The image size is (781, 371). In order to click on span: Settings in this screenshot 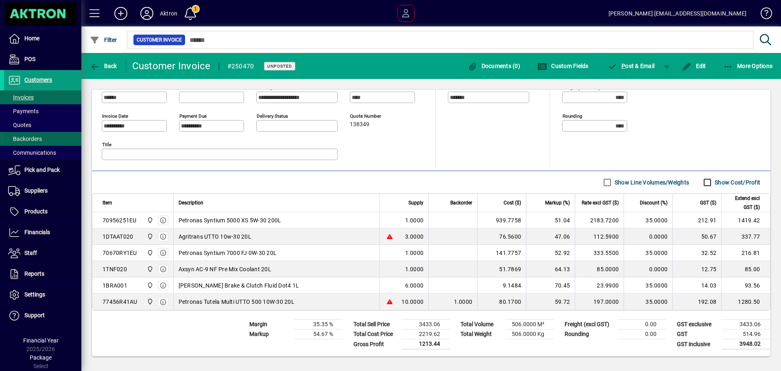, I will do `click(35, 294)`.